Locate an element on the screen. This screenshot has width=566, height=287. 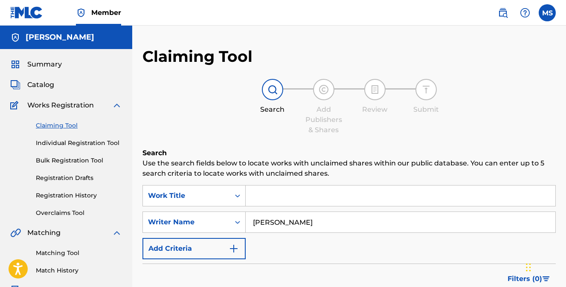
span: Member is located at coordinates (106, 12).